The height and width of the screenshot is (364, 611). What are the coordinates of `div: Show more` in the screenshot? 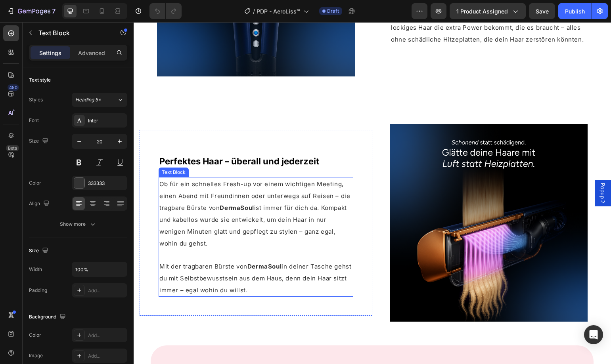 It's located at (78, 224).